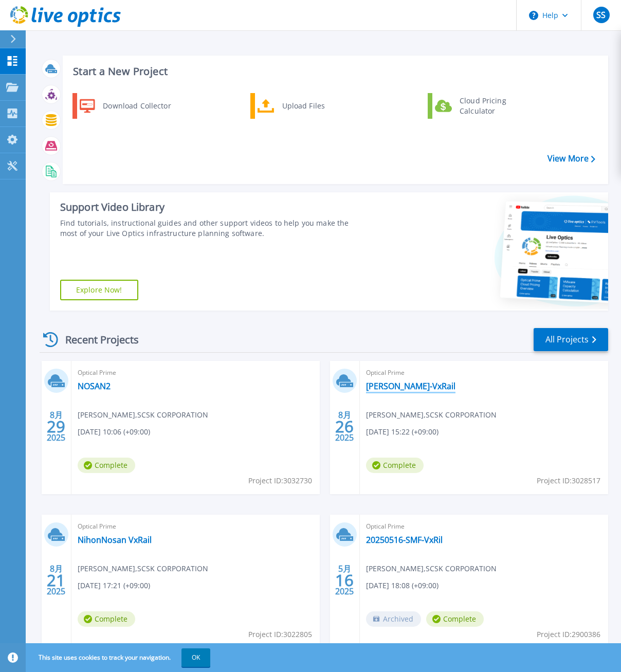 The width and height of the screenshot is (621, 672). Describe the element at coordinates (94, 387) in the screenshot. I see `a: NOSAN2` at that location.